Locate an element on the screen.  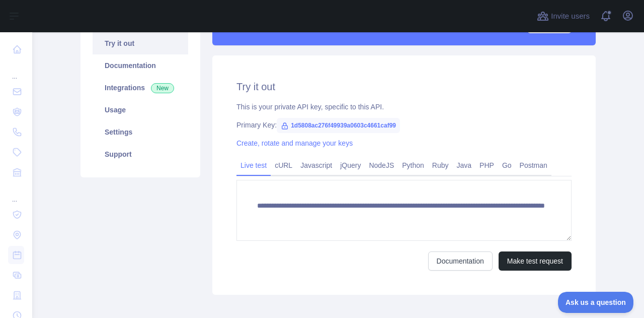
span: New is located at coordinates (163, 88).